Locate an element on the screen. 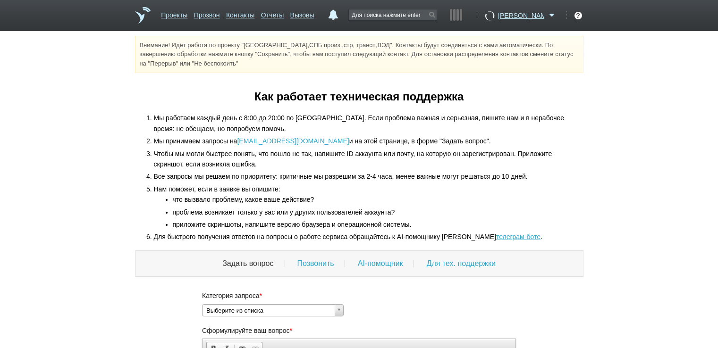 The image size is (718, 348). li: приложите скриншоты, напишите версию браузера и операционной системы. is located at coordinates (378, 225).